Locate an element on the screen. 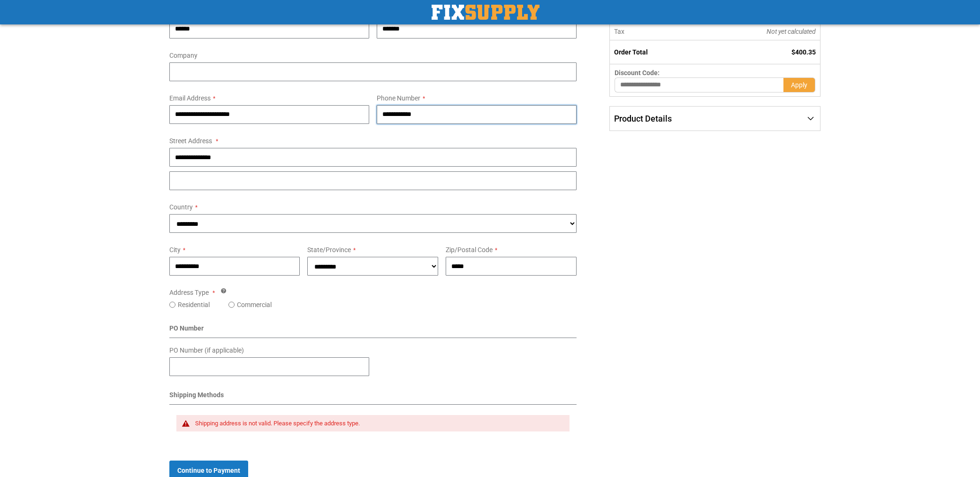 The height and width of the screenshot is (477, 980). span: Not yet calculated is located at coordinates (791, 32).